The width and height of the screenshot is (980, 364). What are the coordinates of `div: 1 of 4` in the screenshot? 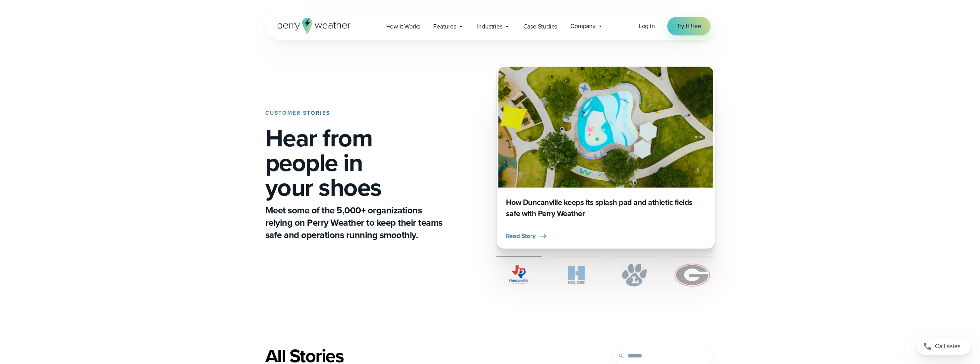 It's located at (606, 157).